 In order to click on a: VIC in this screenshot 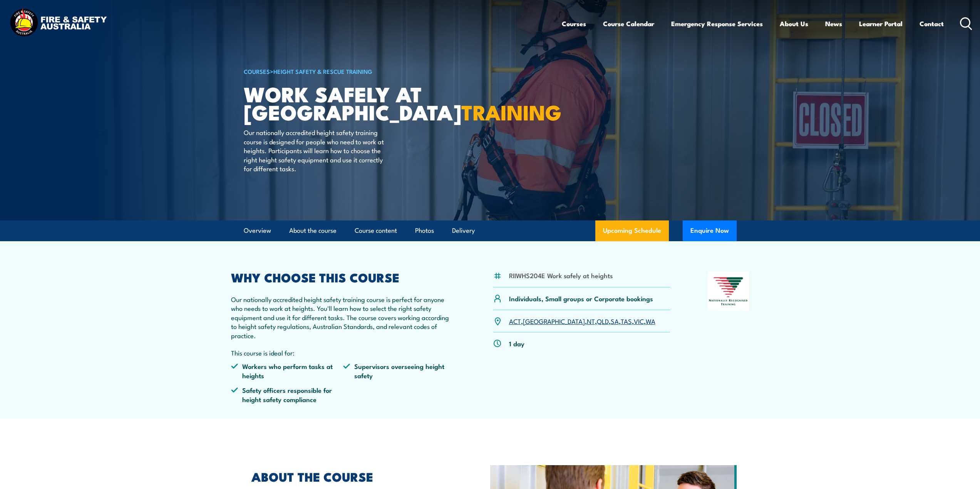, I will do `click(638, 321)`.